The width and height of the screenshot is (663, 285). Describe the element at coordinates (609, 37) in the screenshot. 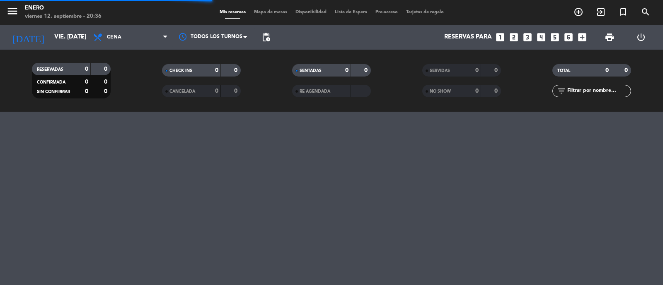

I see `span: print` at that location.